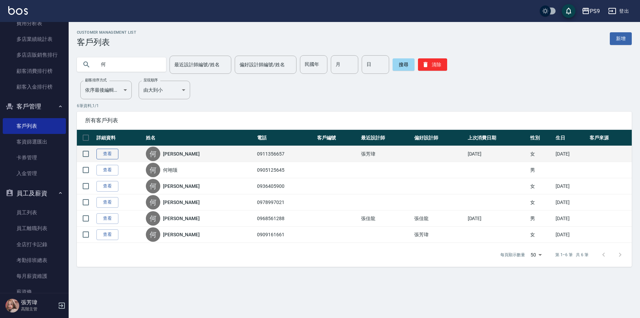 Image resolution: width=640 pixels, height=318 pixels. What do you see at coordinates (536, 255) in the screenshot?
I see `div: 50` at bounding box center [536, 255].